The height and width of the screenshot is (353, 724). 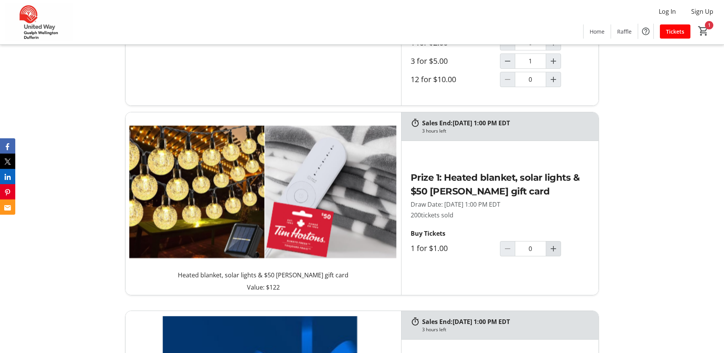 What do you see at coordinates (263, 190) in the screenshot?
I see `img: Prize 1: Heated blanket, solar lights & $50 Tim Hortons gift card` at bounding box center [263, 190].